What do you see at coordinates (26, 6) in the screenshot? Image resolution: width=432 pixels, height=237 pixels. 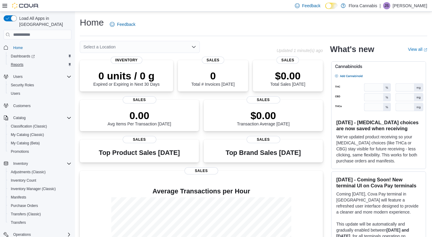 I see `img: Cova` at bounding box center [26, 6].